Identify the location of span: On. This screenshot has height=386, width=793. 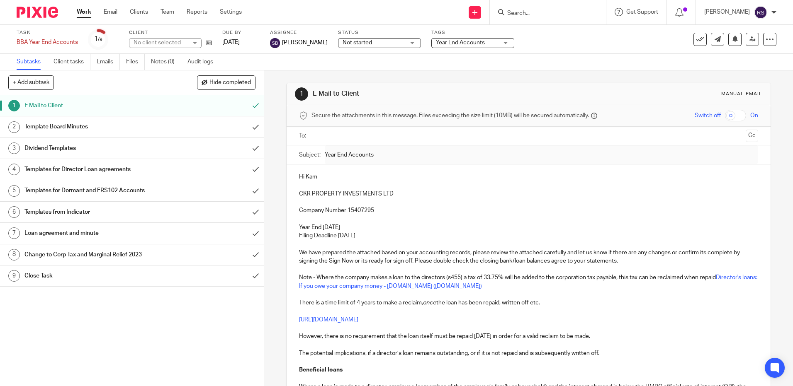
(754, 116).